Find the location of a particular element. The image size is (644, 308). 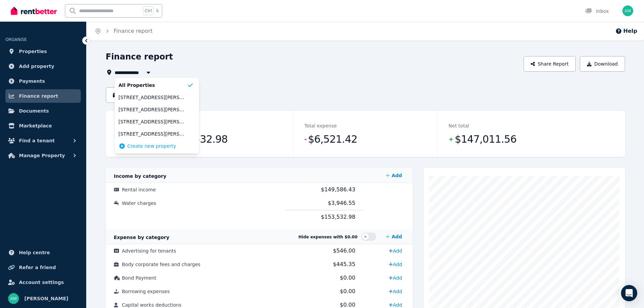

span: Find a tenant is located at coordinates (37, 140).